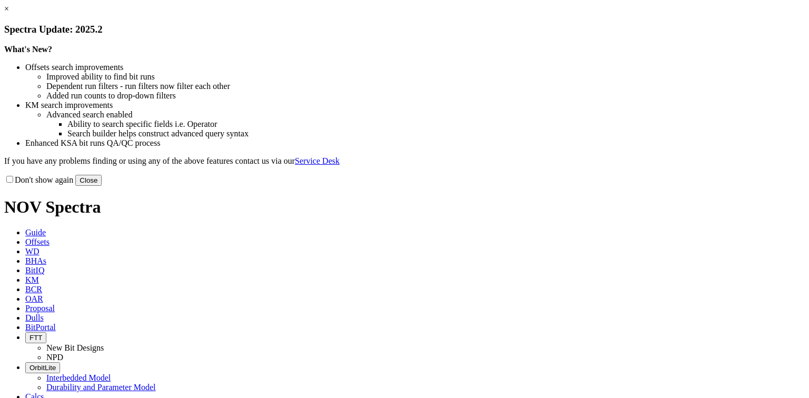 The image size is (809, 398). Describe the element at coordinates (36, 261) in the screenshot. I see `span: BHAs` at that location.